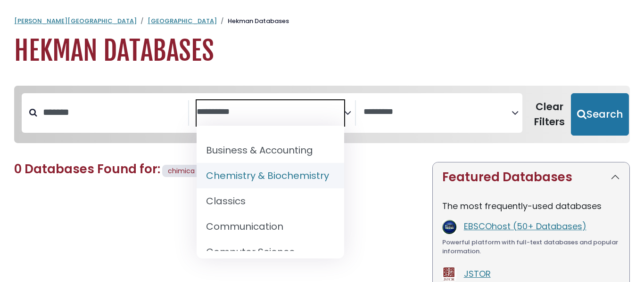  What do you see at coordinates (87, 169) in the screenshot?
I see `span: 0 Databases Found for:` at bounding box center [87, 169].